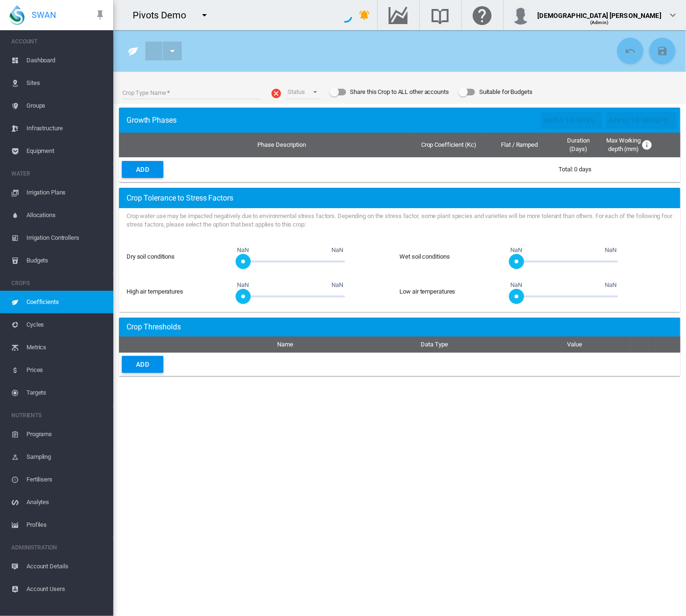 The image size is (686, 616). What do you see at coordinates (673, 15) in the screenshot?
I see `md-icon: icon-chevron-down` at bounding box center [673, 15].